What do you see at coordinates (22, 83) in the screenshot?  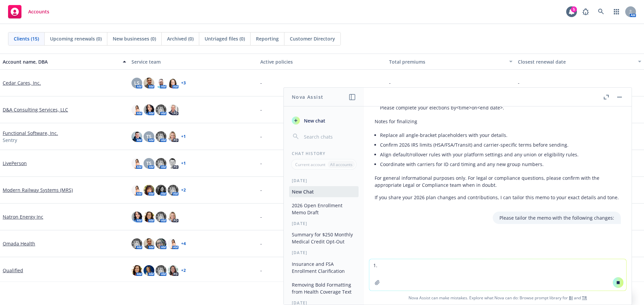 I see `a: Cedar Cares, Inc.` at bounding box center [22, 83].